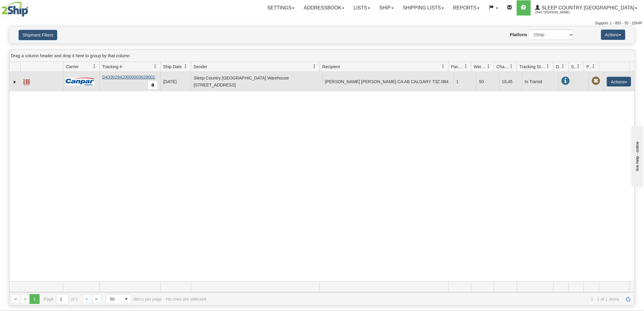 This screenshot has width=644, height=311. I want to click on span: items per page, so click(134, 299).